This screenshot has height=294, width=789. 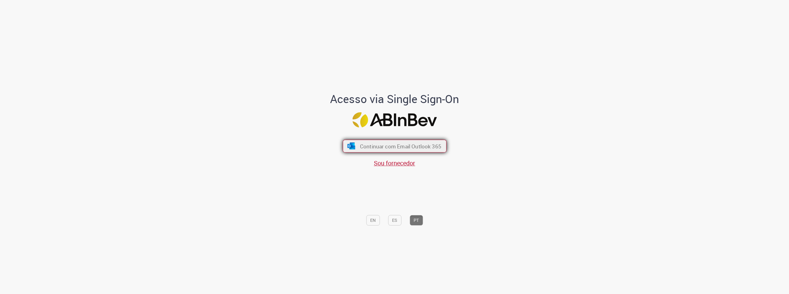 I want to click on img: ícone Azure/Microsoft 360, so click(x=351, y=146).